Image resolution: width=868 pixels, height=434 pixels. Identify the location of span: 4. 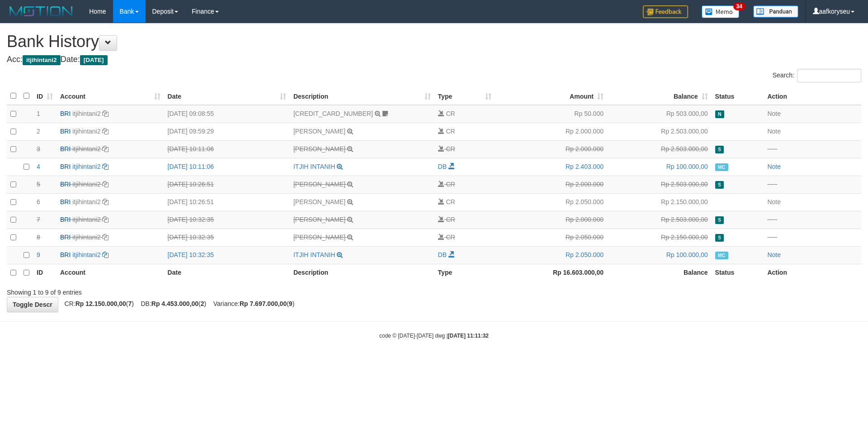
(38, 166).